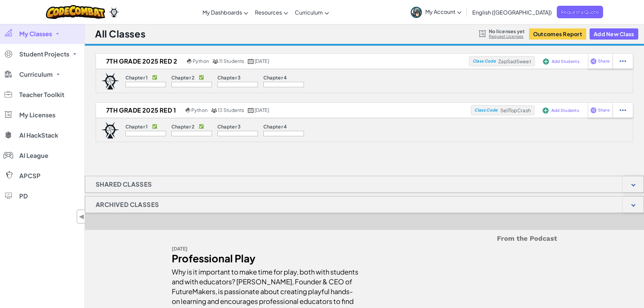  Describe the element at coordinates (268, 12) in the screenshot. I see `span: Resources` at that location.